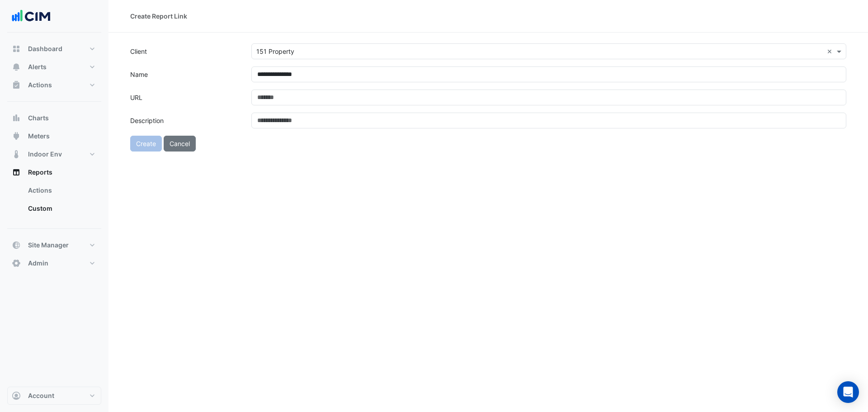 The image size is (868, 412). Describe the element at coordinates (54, 263) in the screenshot. I see `button: Admin` at that location.